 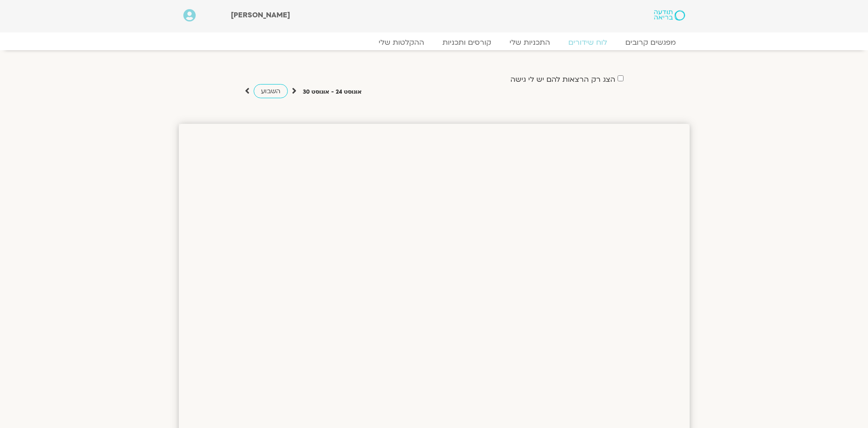 I want to click on a: התכניות שלי, so click(x=530, y=42).